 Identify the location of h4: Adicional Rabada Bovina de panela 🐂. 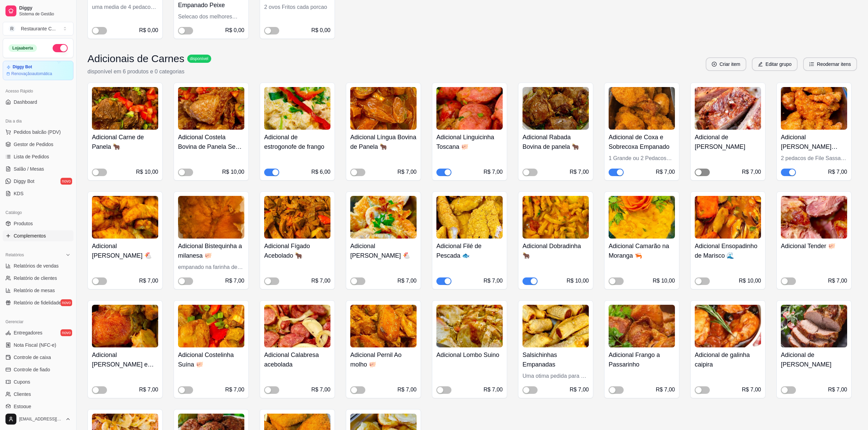
(556, 142).